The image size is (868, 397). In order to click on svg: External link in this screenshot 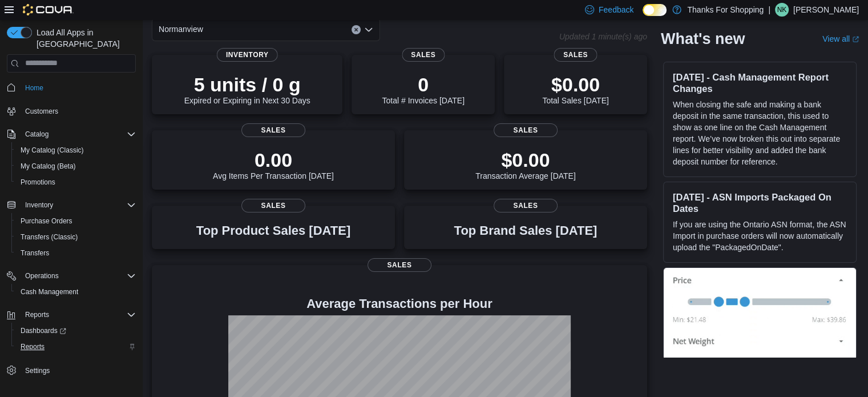, I will do `click(855, 39)`.